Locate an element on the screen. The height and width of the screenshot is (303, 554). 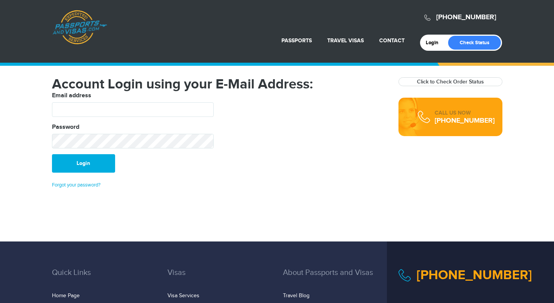
a: Travel Visas is located at coordinates (345, 40).